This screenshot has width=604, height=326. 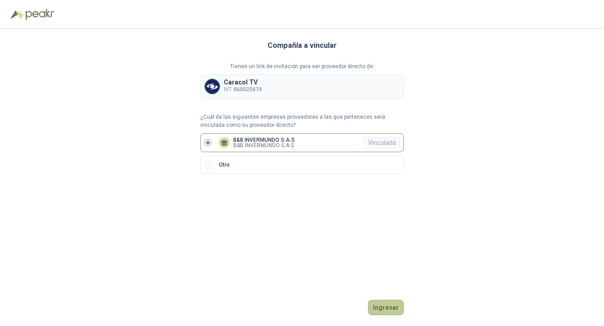 I want to click on b: 860025674, so click(x=247, y=89).